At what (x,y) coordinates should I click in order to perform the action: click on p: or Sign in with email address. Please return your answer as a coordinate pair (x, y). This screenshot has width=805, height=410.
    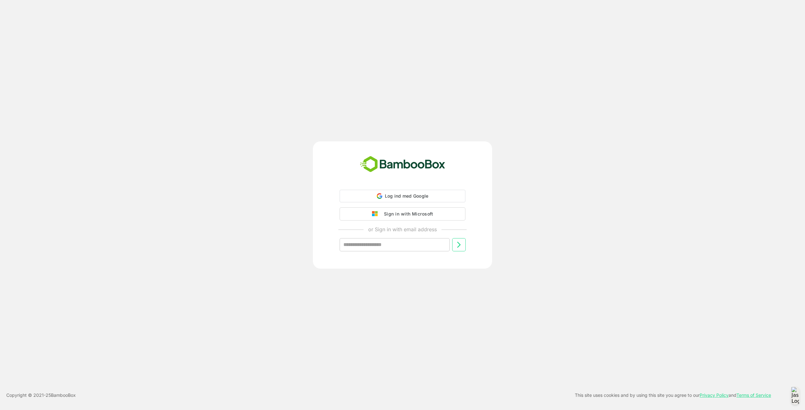
    Looking at the image, I should click on (402, 229).